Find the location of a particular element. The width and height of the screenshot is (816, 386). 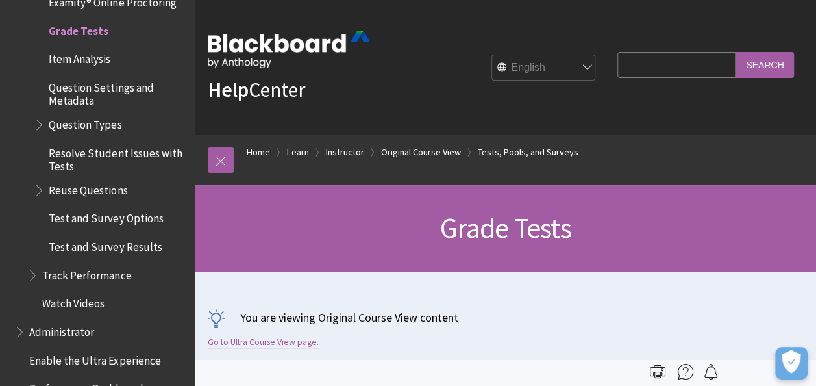

a: Original Course View is located at coordinates (421, 152).